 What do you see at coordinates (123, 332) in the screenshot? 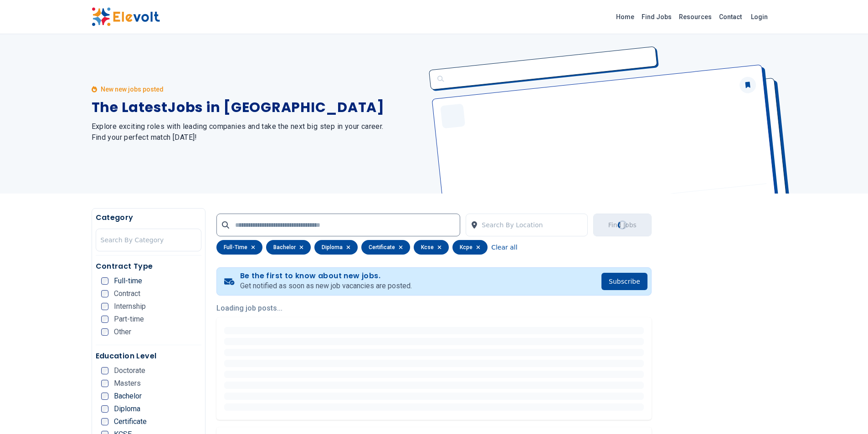
I see `span: Other` at bounding box center [123, 332].